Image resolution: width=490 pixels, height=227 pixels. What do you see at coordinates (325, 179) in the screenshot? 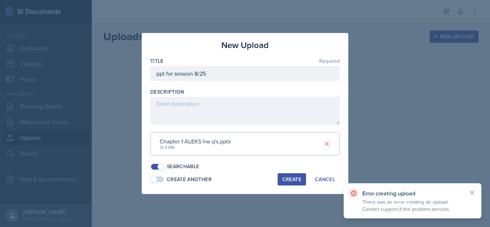
I see `button: Cancel` at bounding box center [325, 179].